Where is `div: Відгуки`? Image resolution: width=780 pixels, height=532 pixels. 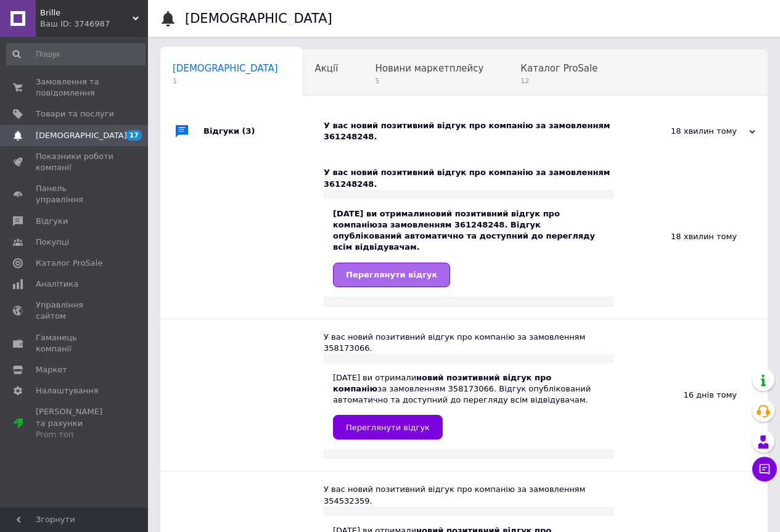 div: Відгуки is located at coordinates (264, 131).